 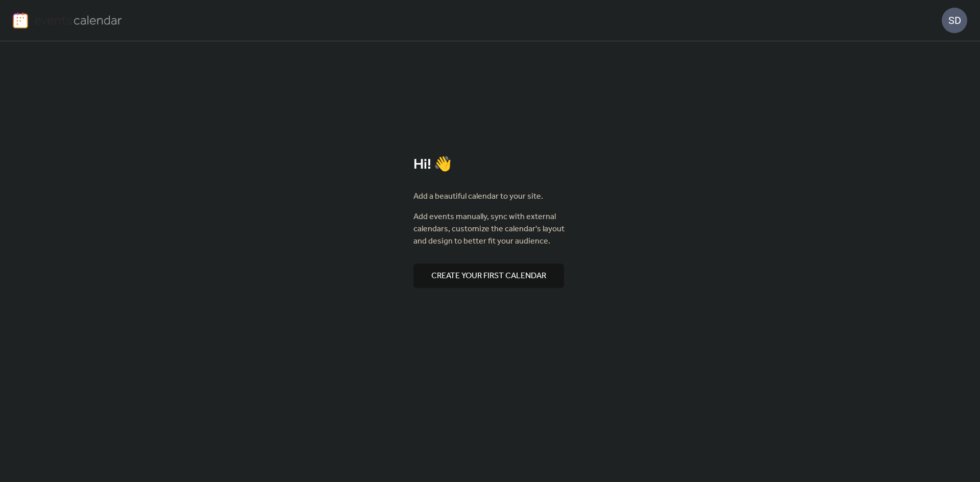 What do you see at coordinates (78, 20) in the screenshot?
I see `img: logo-type` at bounding box center [78, 20].